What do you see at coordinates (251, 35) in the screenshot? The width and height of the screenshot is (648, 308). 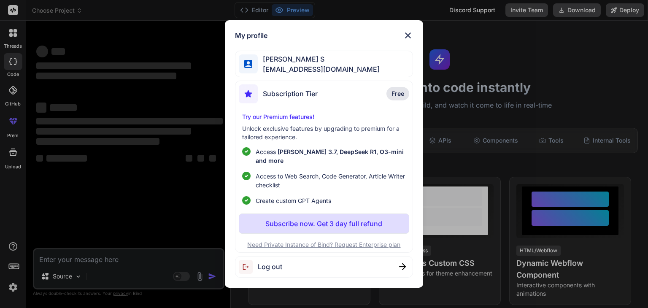 I see `h1: My profile` at bounding box center [251, 35].